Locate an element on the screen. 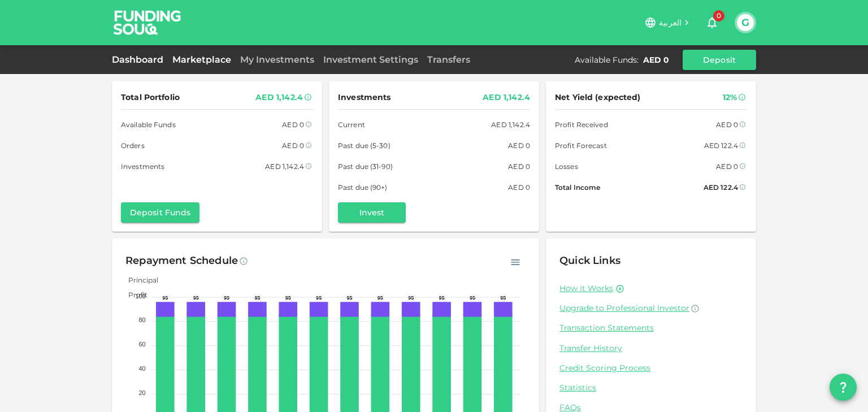  span: Past due (5-30) is located at coordinates (364, 145).